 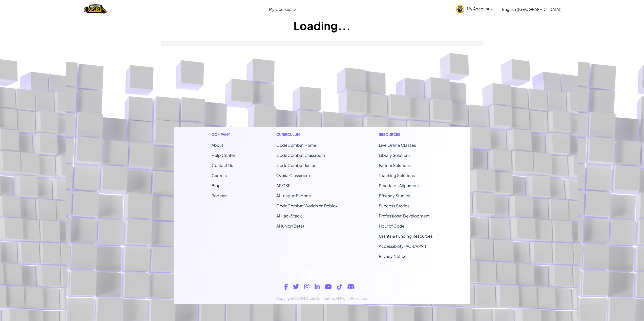 I want to click on a: AI Junior (Beta), so click(x=290, y=226).